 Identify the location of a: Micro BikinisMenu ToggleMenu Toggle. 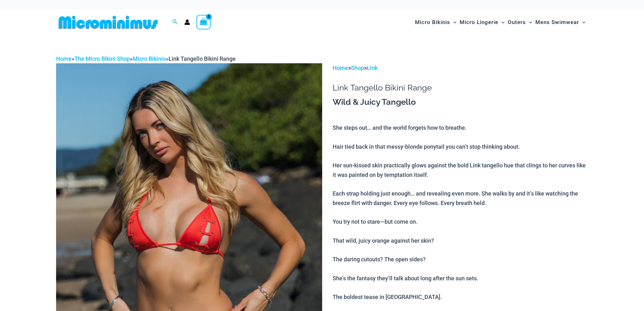
(436, 22).